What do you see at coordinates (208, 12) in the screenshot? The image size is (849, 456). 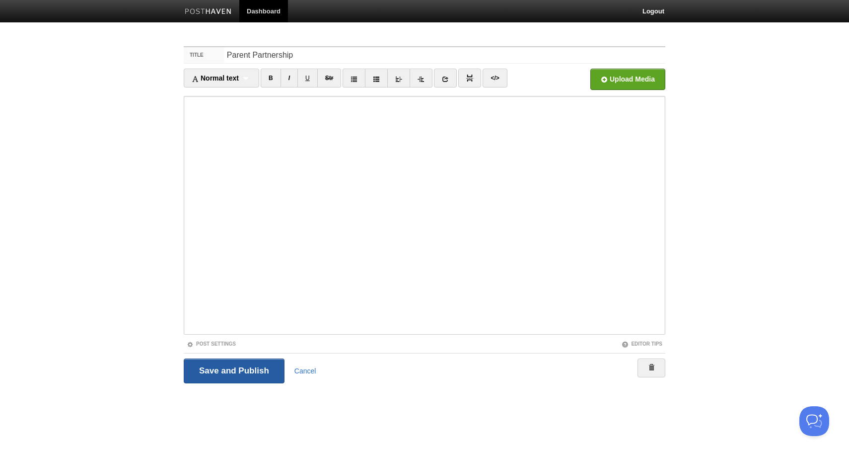 I see `img: Posthaven-bar` at bounding box center [208, 12].